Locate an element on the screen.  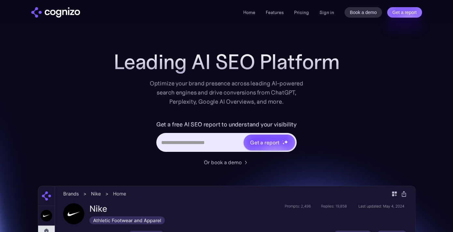
form: Hero URL Input Form is located at coordinates (226, 137).